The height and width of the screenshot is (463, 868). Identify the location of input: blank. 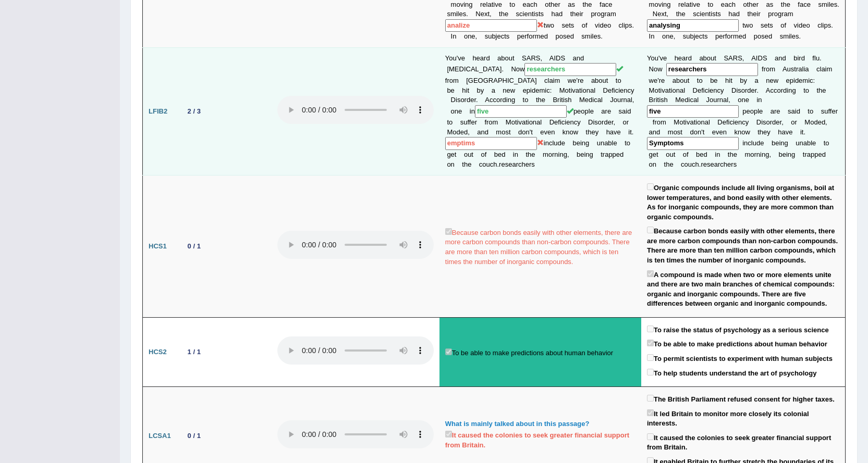
(491, 25).